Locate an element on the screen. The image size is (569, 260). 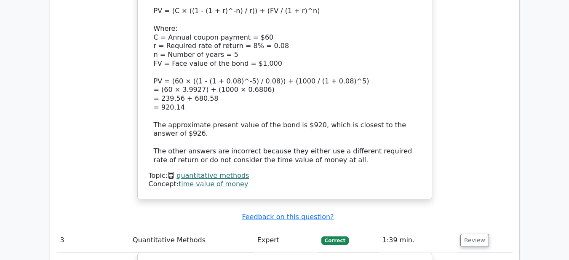
u: Feedback on this question? is located at coordinates (288, 217).